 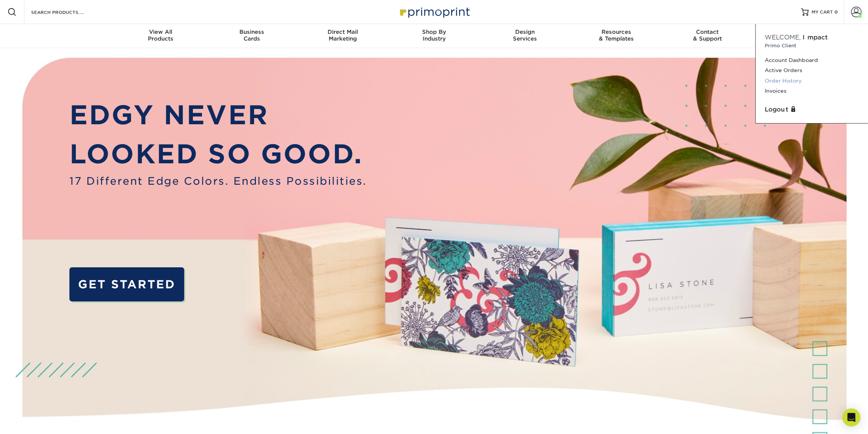 I want to click on span: 17 Different Edge Colors. Endless Possibilities., so click(x=218, y=182).